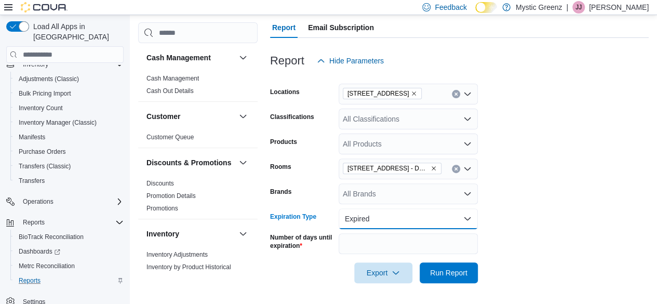 The height and width of the screenshot is (304, 657). Describe the element at coordinates (191, 163) in the screenshot. I see `button: Discounts & Promotions` at that location.